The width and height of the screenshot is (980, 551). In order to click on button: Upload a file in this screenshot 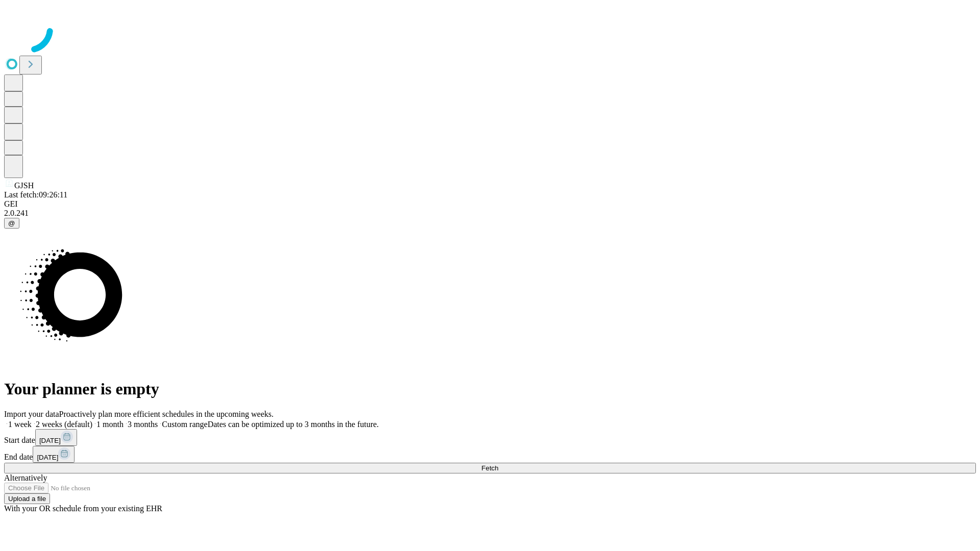, I will do `click(27, 499)`.